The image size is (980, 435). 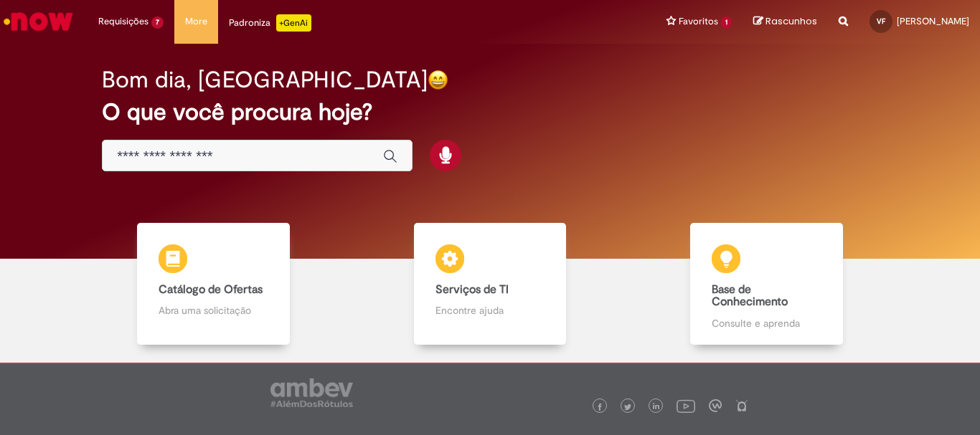 I want to click on h2: O que você procura hoje?, so click(x=490, y=112).